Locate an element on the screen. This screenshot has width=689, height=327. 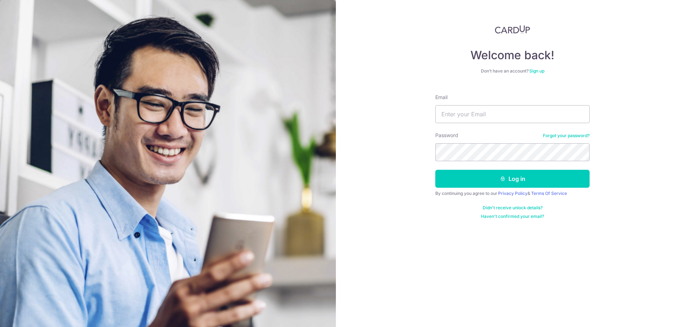
input: Enter your Email is located at coordinates (513, 114).